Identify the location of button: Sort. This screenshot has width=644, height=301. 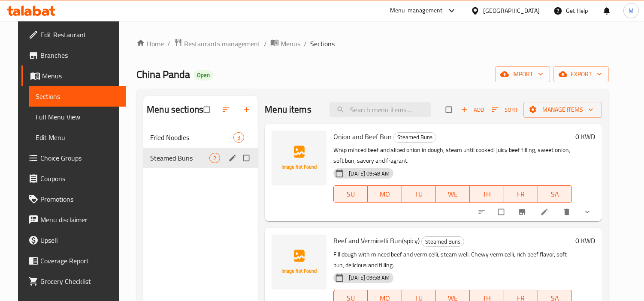
(504, 110).